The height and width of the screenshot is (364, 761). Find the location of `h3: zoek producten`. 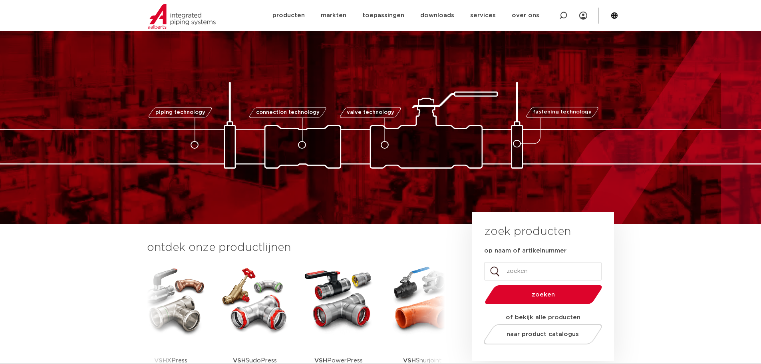

h3: zoek producten is located at coordinates (527, 232).